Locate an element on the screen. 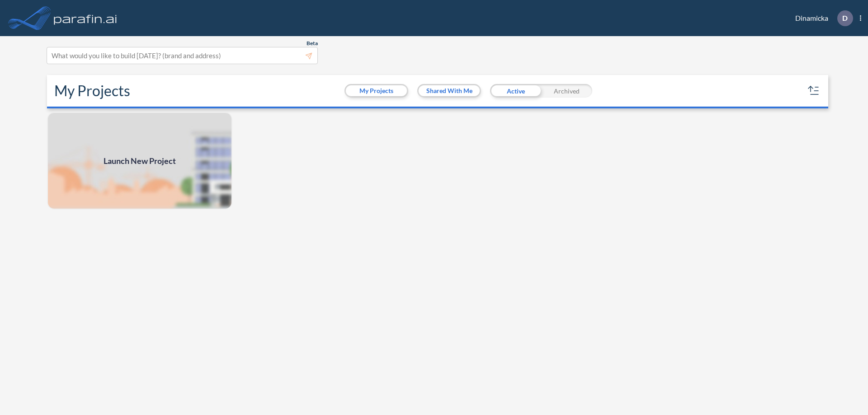 The image size is (868, 415). h2: My Projects is located at coordinates (93, 91).